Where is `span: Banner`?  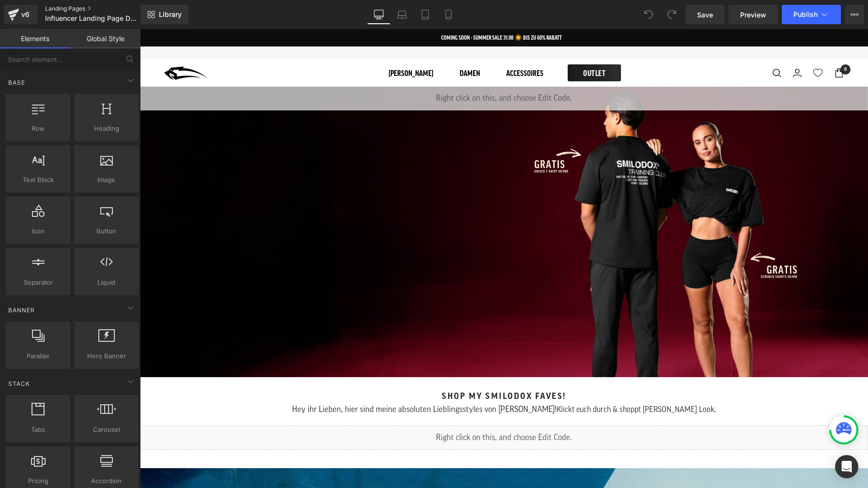 span: Banner is located at coordinates (21, 310).